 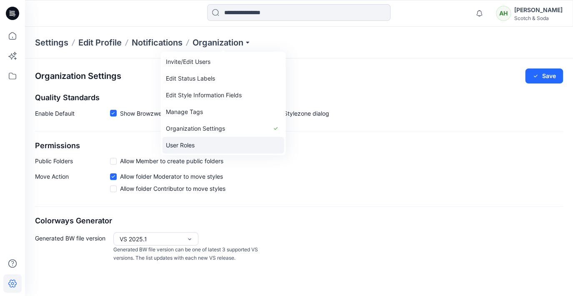 I want to click on span: Allow folder Moderator to move styles, so click(x=171, y=176).